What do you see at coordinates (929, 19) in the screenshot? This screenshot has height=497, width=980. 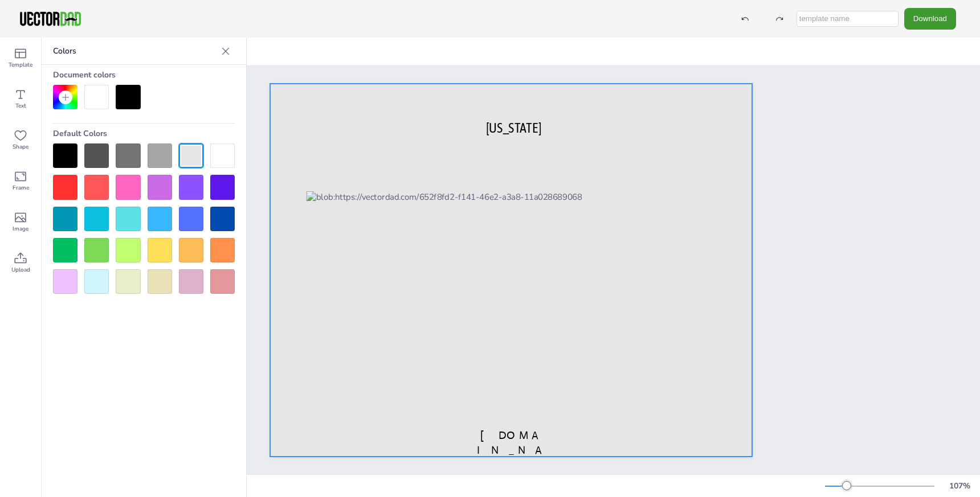 I see `button: Download` at bounding box center [929, 19].